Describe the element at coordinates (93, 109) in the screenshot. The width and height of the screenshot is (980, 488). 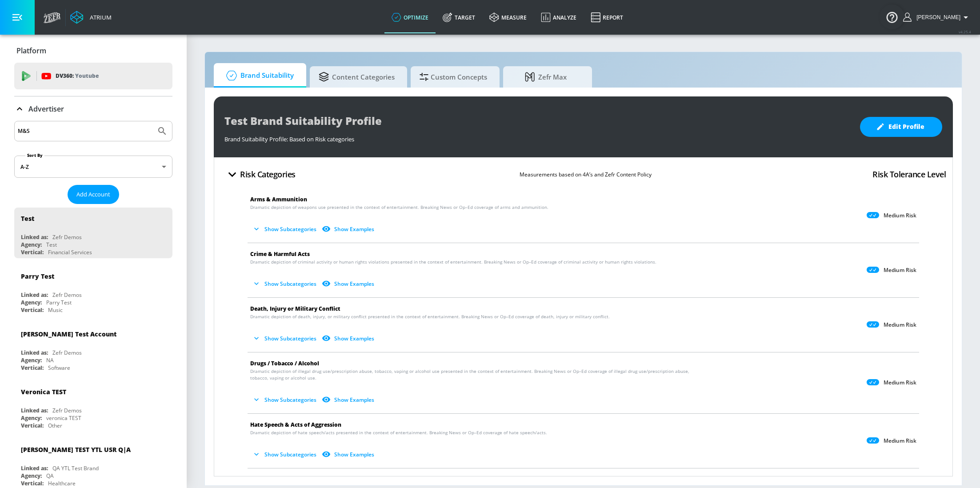
I see `div: Advertiser` at that location.